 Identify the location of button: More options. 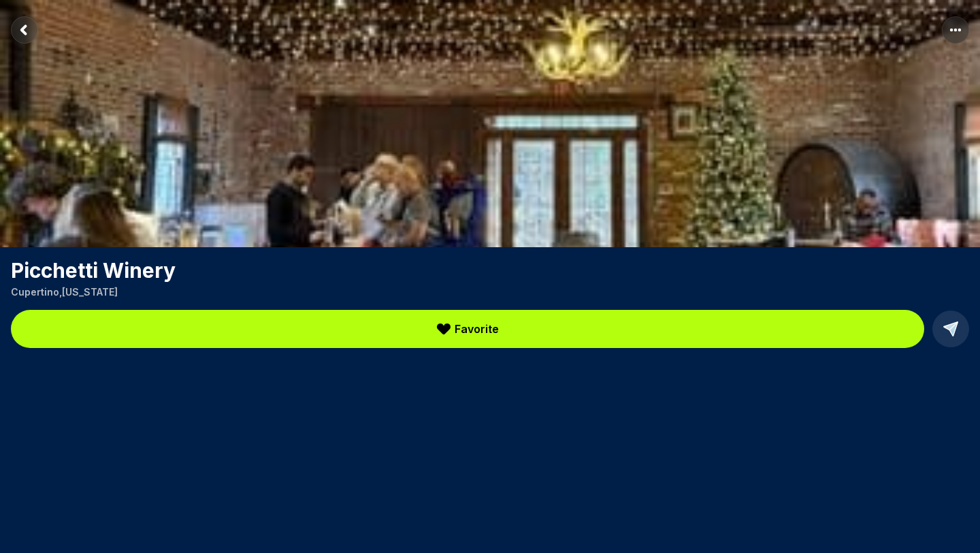
(956, 30).